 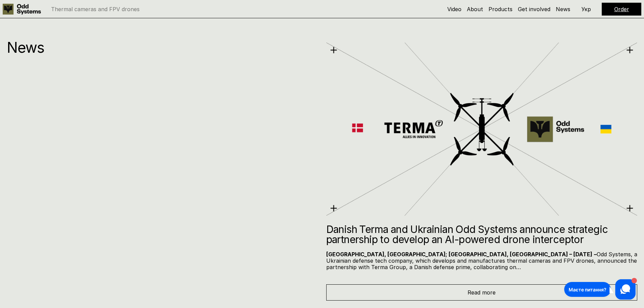 I want to click on a: About, so click(x=475, y=9).